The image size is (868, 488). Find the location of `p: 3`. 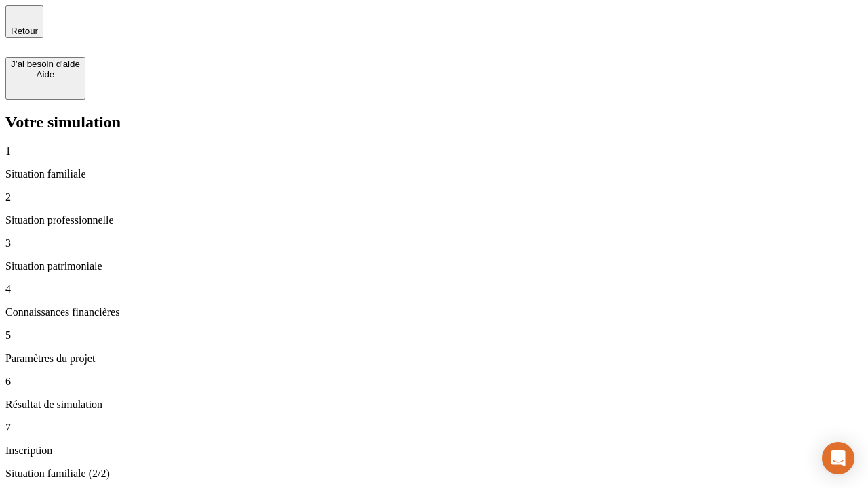

p: 3 is located at coordinates (434, 244).